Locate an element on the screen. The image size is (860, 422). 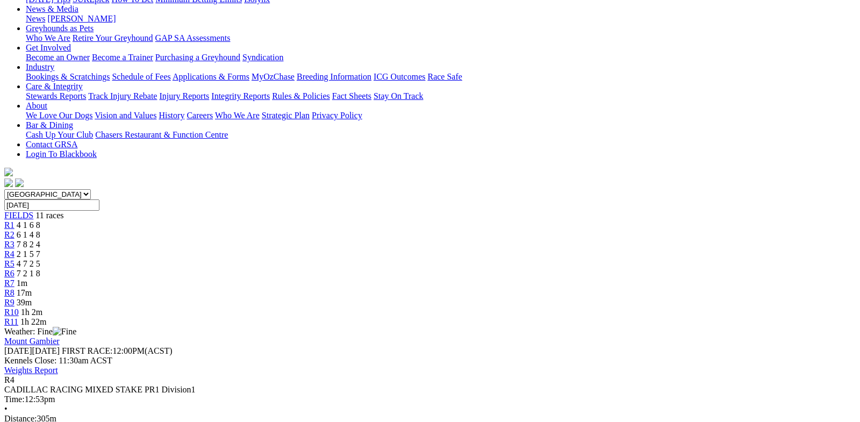
span: 6 1 4 8 is located at coordinates (28, 234).